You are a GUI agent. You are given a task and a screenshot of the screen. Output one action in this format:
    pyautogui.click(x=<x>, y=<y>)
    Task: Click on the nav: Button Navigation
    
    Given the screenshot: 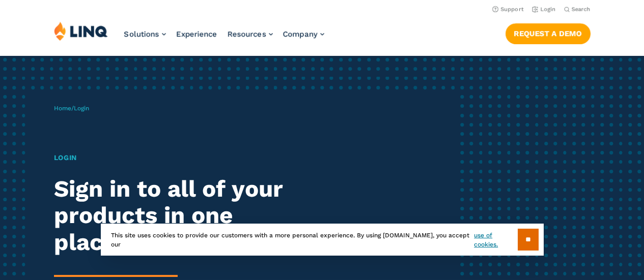 What is the action you would take?
    pyautogui.click(x=547, y=33)
    